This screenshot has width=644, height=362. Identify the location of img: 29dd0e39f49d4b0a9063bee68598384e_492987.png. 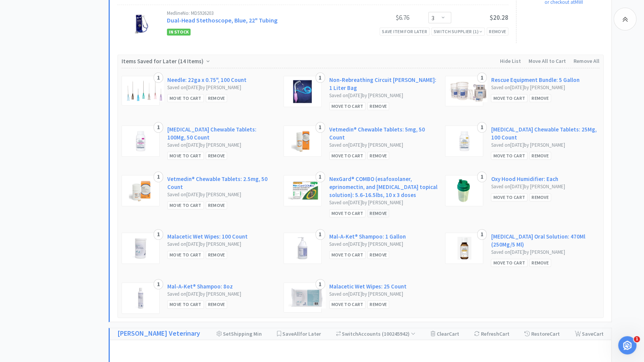
(468, 91).